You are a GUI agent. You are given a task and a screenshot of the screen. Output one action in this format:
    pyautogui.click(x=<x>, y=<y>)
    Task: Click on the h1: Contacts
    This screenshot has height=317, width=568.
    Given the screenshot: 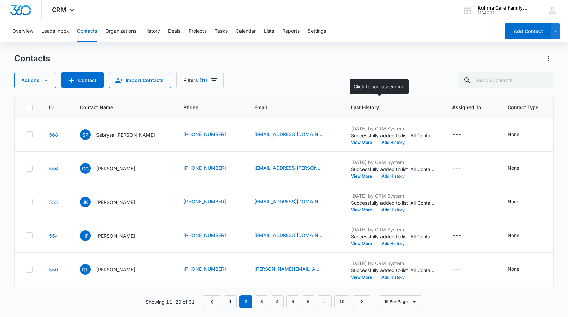 What is the action you would take?
    pyautogui.click(x=32, y=58)
    